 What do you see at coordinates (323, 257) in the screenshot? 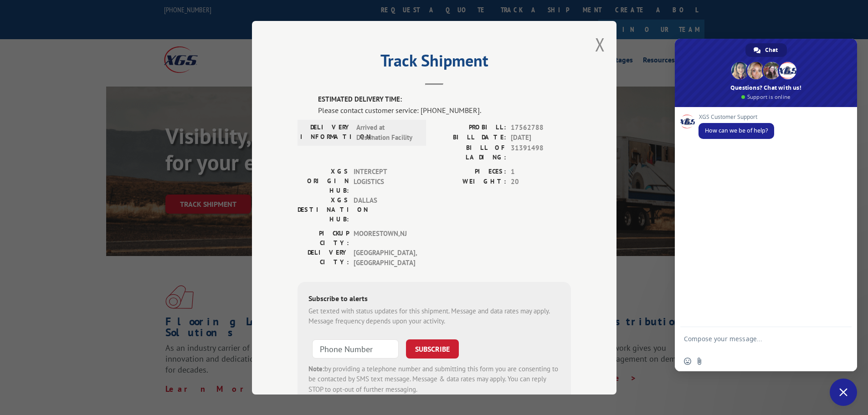
I see `label: DELIVERY CITY:` at bounding box center [323, 257].